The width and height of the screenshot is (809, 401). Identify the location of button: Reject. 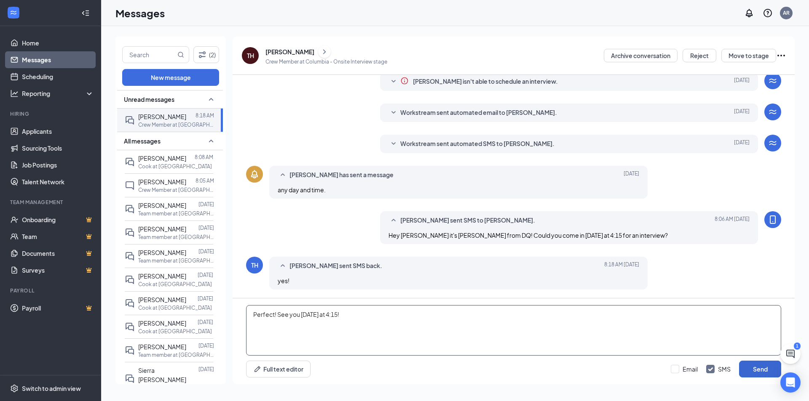
(699, 56).